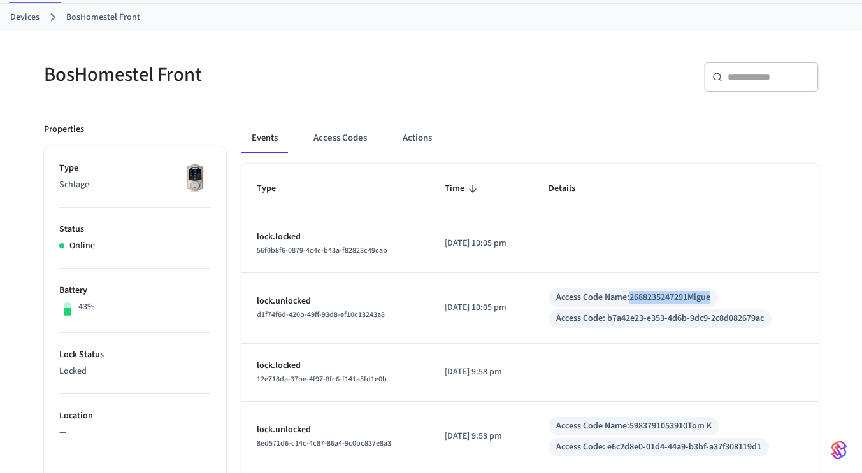 Image resolution: width=862 pixels, height=473 pixels. What do you see at coordinates (135, 290) in the screenshot?
I see `p: Battery` at bounding box center [135, 290].